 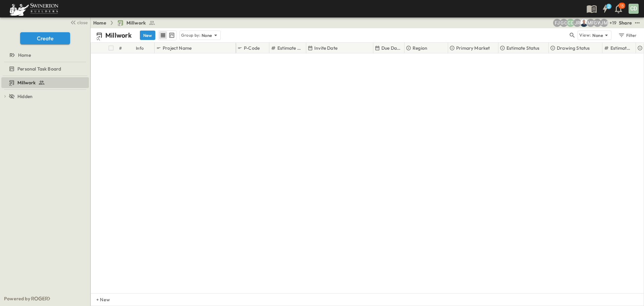 I want to click on div: Gerrad Gerber (gerrad.gerber@swinerton.com), so click(x=564, y=23).